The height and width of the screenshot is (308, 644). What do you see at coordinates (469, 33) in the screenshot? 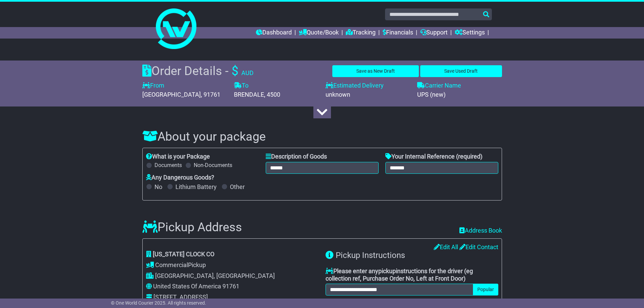
I see `a: Settings` at bounding box center [469, 33].